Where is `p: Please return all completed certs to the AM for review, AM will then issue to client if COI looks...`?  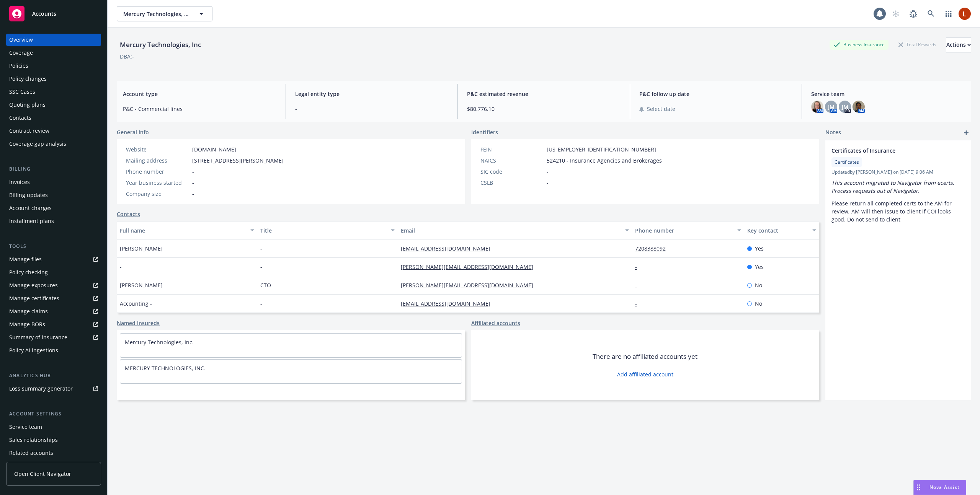 p: Please return all completed certs to the AM for review, AM will then issue to client if COI looks... is located at coordinates (898, 211).